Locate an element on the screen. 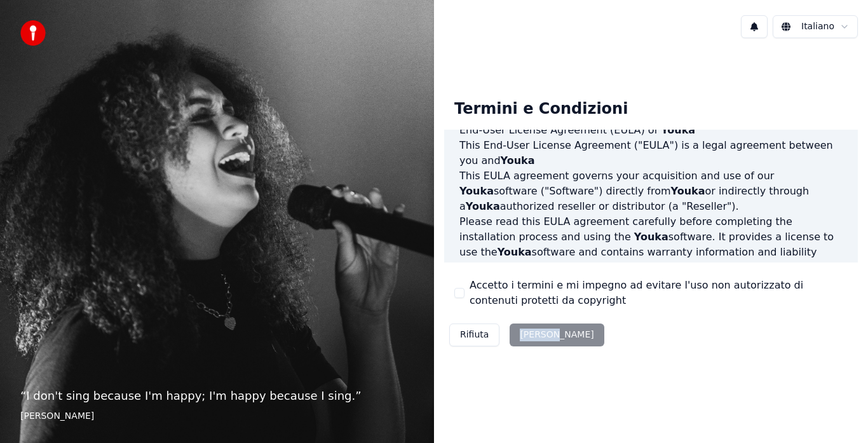 The image size is (868, 443). h3: End-User License Agreement (EULA) of is located at coordinates (651, 130).